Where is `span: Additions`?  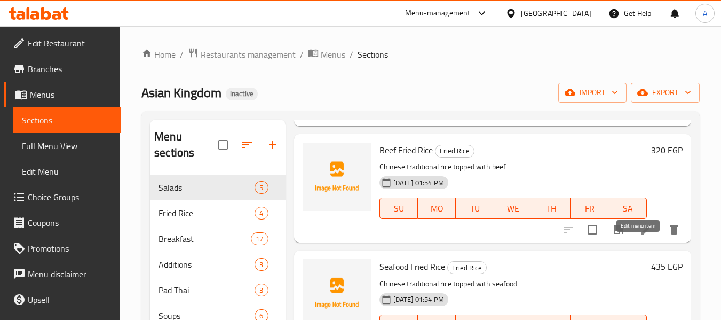
span: Additions is located at coordinates (207, 264).